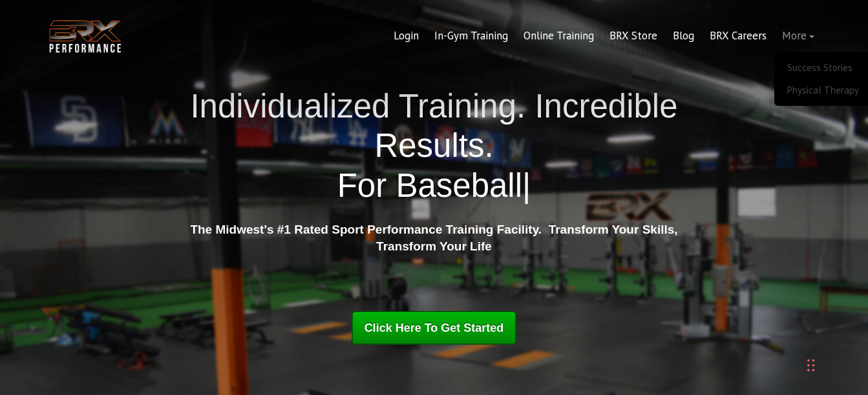 The image size is (868, 395). I want to click on a: Blog, so click(683, 36).